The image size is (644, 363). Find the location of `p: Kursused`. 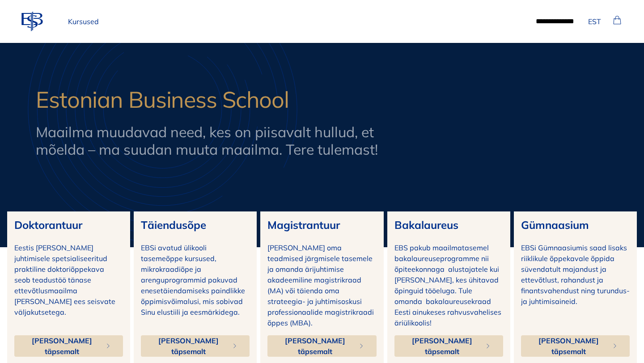

p: Kursused is located at coordinates (83, 21).